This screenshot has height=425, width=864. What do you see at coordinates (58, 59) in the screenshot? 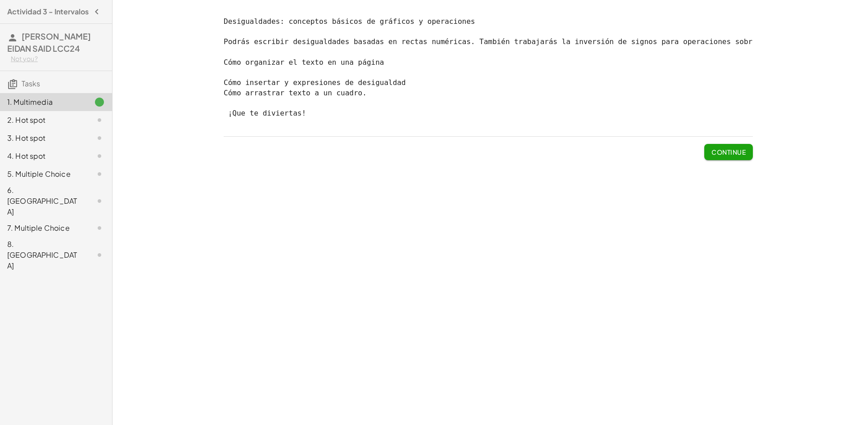
I see `div: Not you?` at bounding box center [58, 59].